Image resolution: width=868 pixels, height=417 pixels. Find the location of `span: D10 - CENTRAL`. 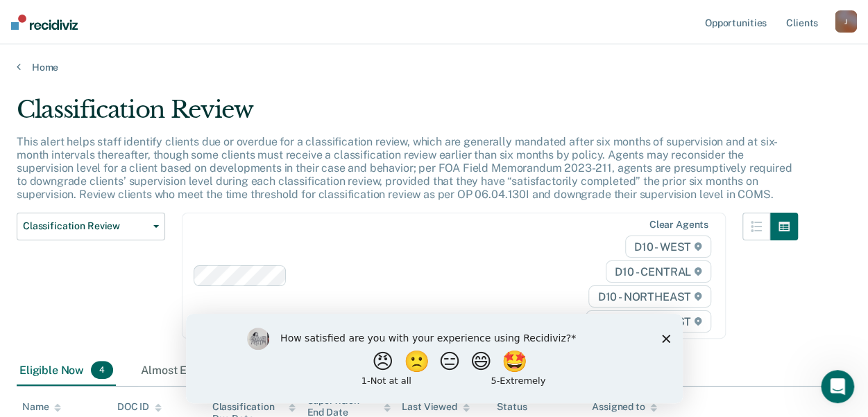

span: D10 - CENTRAL is located at coordinates (658, 271).